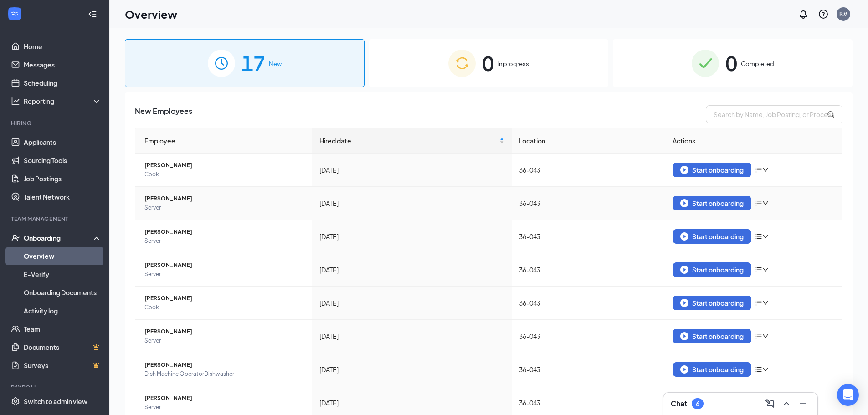  What do you see at coordinates (63, 274) in the screenshot?
I see `a: E-Verify` at bounding box center [63, 274].